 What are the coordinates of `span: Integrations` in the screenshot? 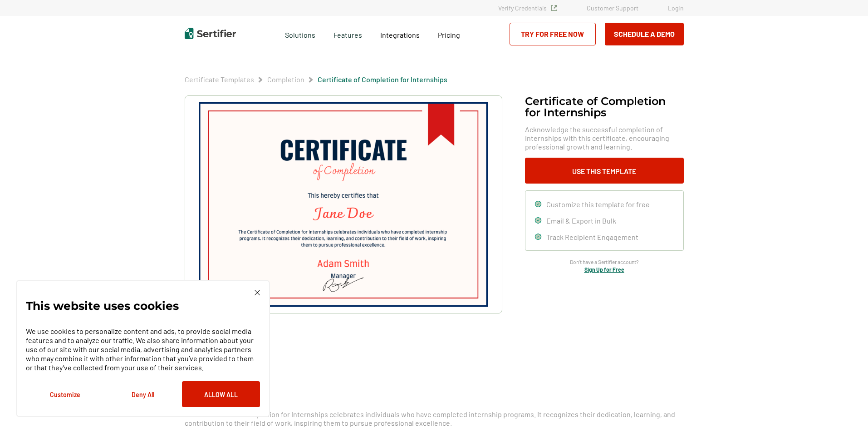 It's located at (400, 35).